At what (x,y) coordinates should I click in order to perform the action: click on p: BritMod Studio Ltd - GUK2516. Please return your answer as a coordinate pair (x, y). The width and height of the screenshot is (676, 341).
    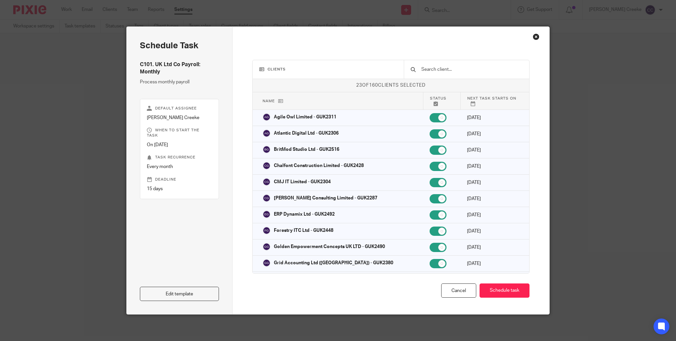
    Looking at the image, I should click on (307, 150).